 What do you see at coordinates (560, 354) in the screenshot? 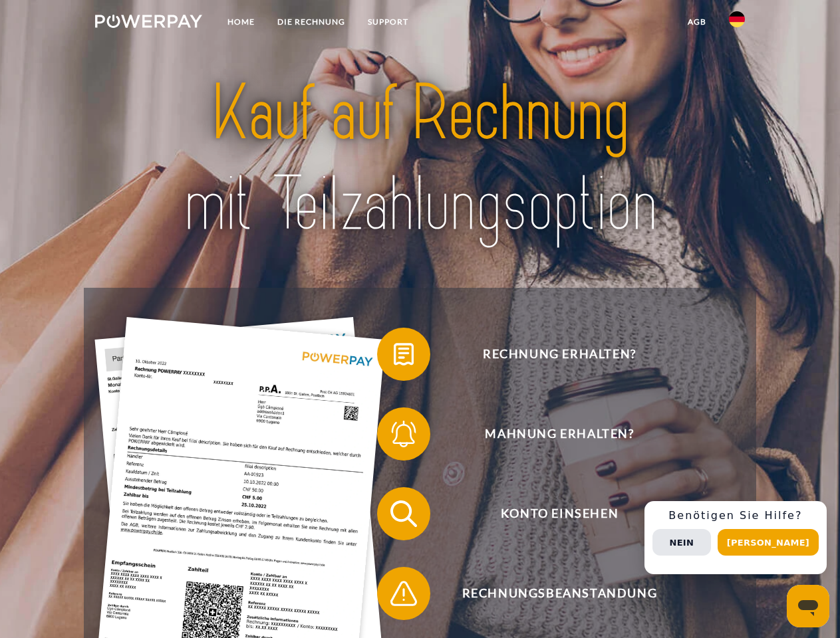
I see `span: Rechnung erhalten?` at bounding box center [560, 354].